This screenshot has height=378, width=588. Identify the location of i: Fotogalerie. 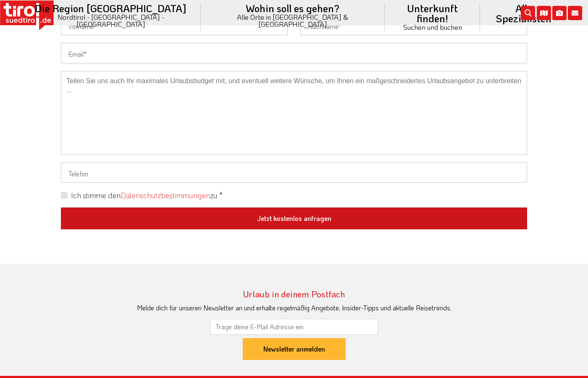
(559, 13).